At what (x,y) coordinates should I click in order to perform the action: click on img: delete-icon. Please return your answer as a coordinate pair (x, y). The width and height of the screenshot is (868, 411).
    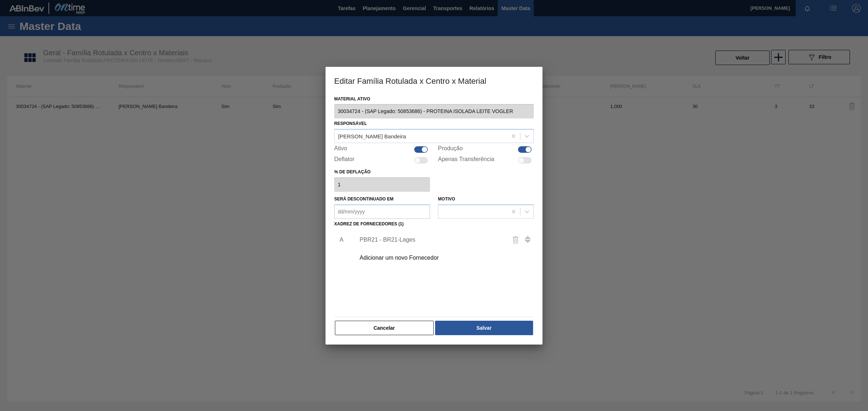
    Looking at the image, I should click on (516, 240).